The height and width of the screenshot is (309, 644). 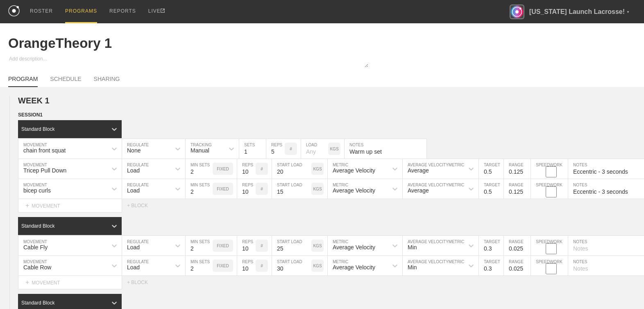 What do you see at coordinates (37, 191) in the screenshot?
I see `div: bicep curls` at bounding box center [37, 191].